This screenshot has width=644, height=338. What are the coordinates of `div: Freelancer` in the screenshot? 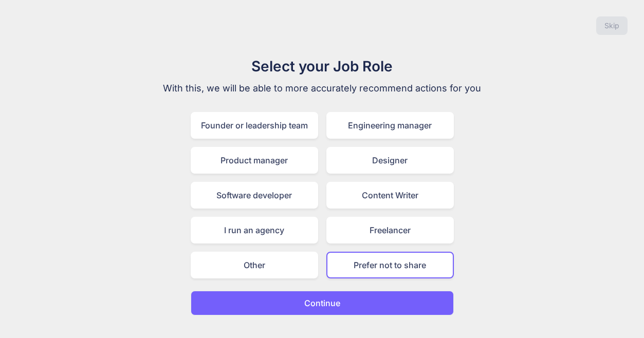 It's located at (391, 230).